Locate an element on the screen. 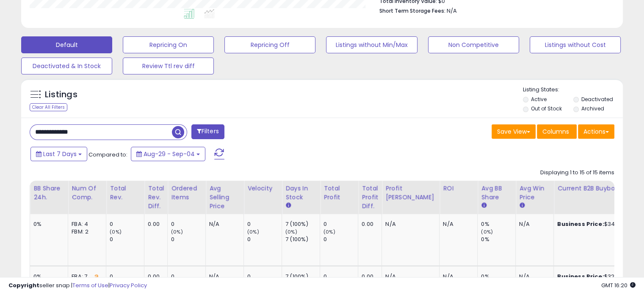 This screenshot has height=294, width=644. button: Deactivated & In Stock is located at coordinates (66, 66).